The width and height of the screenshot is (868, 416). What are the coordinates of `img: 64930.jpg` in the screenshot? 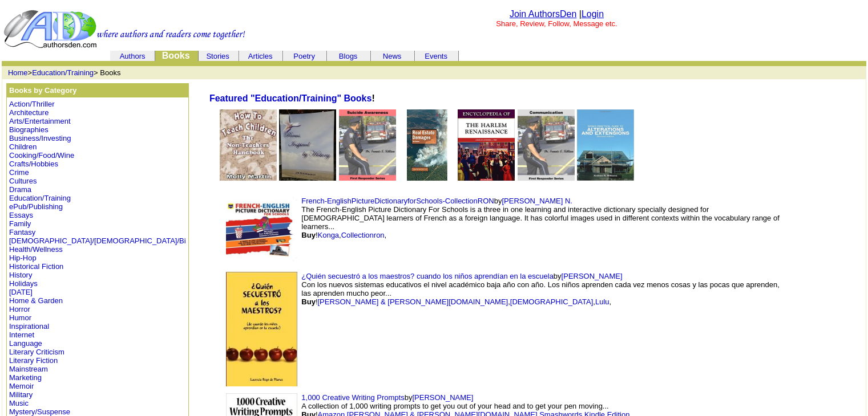 It's located at (307, 145).